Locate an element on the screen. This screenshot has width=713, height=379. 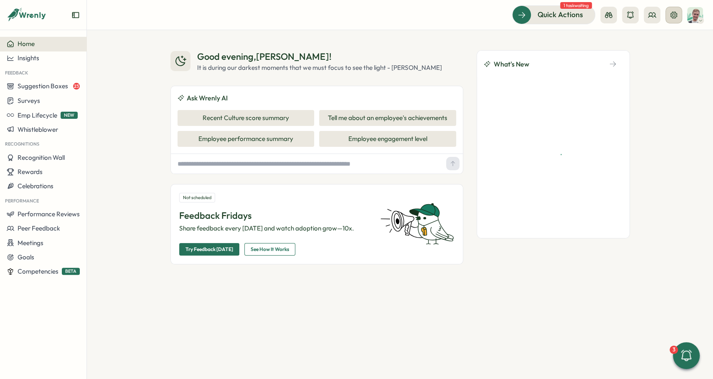
span: Rewards is located at coordinates (30, 171).